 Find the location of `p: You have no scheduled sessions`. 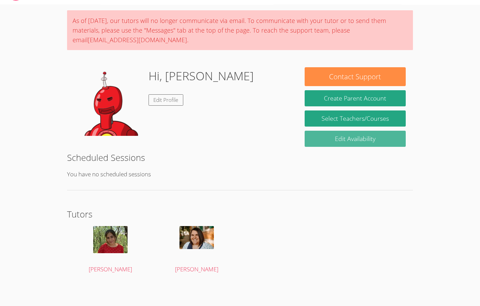

p: You have no scheduled sessions is located at coordinates (239, 175).